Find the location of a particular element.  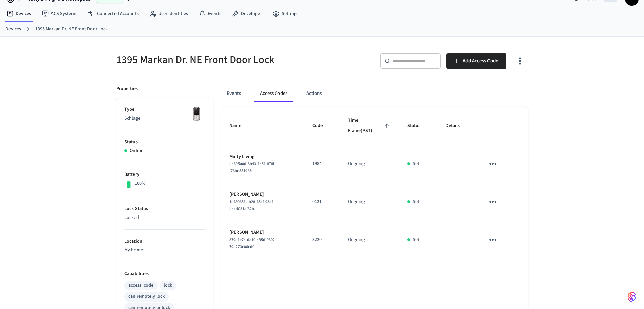

p: Lock Status is located at coordinates (165, 209).